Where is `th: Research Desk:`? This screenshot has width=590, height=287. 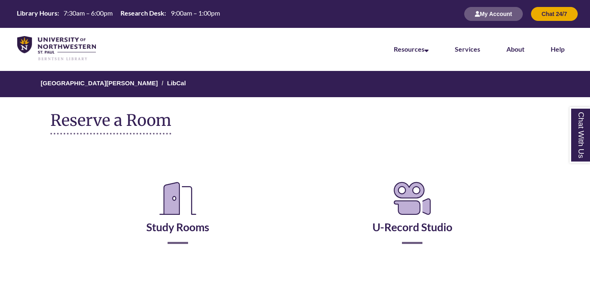 th: Research Desk: is located at coordinates (142, 13).